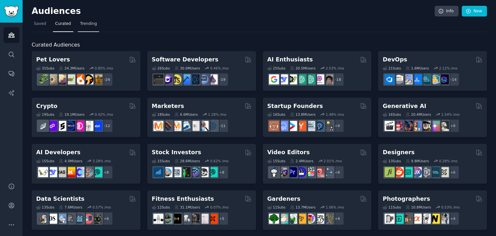 The image size is (496, 236). Describe the element at coordinates (418, 207) in the screenshot. I see `div: 10.8M Users` at that location.